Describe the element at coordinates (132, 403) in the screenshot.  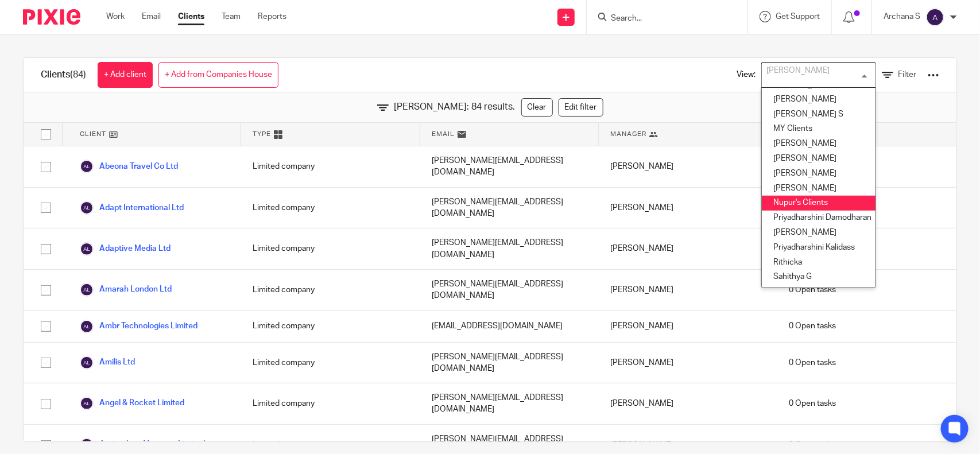
I see `a: Angel & Rocket Limited` at that location.